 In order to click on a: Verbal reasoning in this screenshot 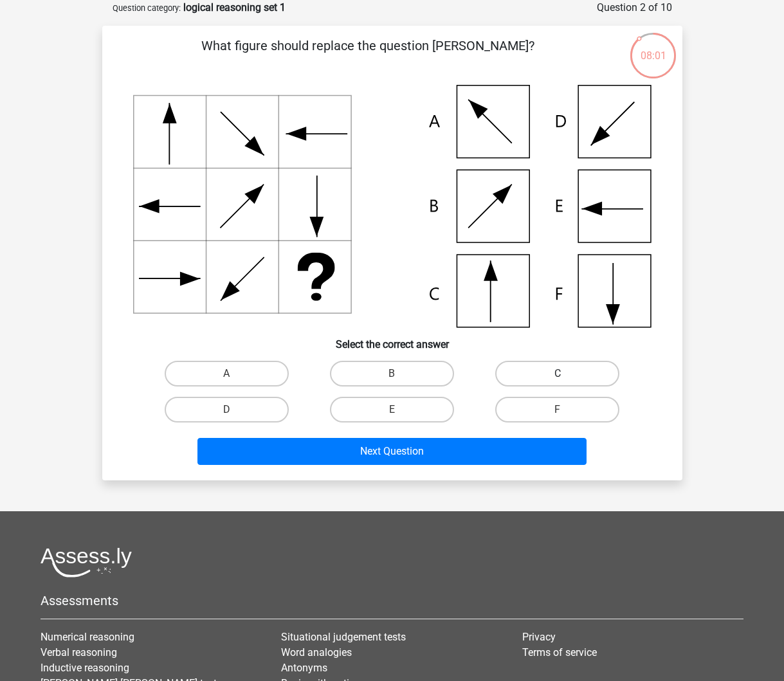, I will do `click(78, 652)`.